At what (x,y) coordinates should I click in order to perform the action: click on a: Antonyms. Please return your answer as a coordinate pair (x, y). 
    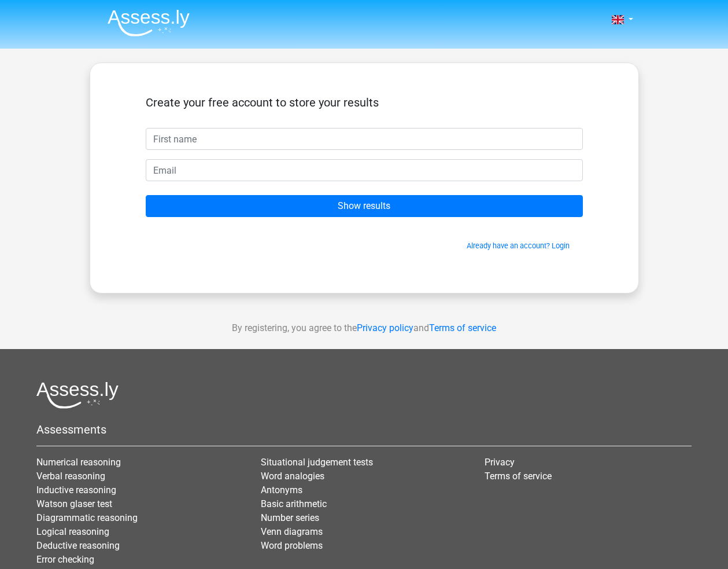
    Looking at the image, I should click on (282, 489).